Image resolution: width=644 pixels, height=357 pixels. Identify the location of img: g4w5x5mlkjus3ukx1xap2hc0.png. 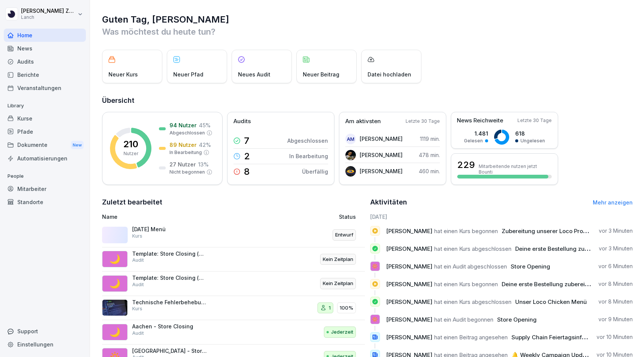
(351, 171).